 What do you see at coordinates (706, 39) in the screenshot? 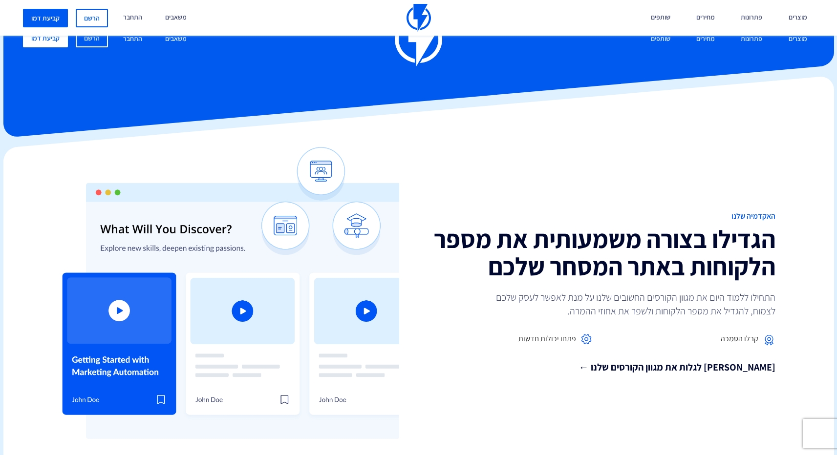
I see `a: מחירים` at bounding box center [706, 39].